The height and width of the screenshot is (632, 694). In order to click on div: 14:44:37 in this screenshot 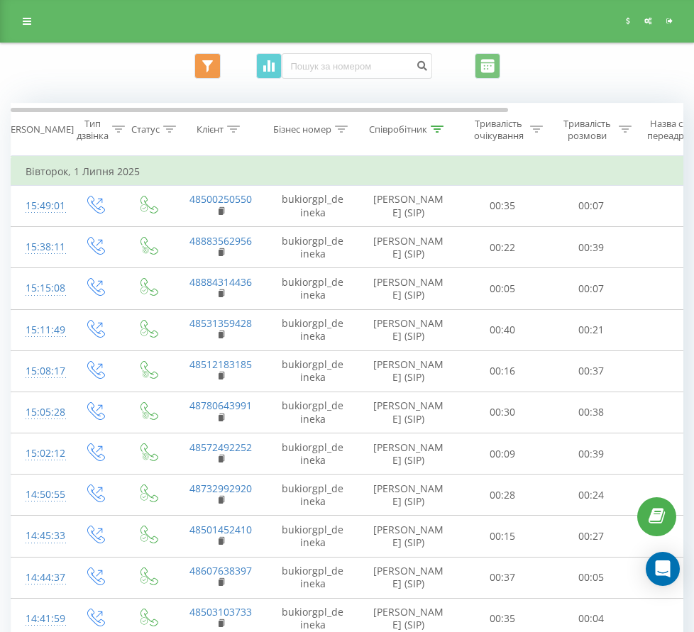, I will do `click(40, 578)`.